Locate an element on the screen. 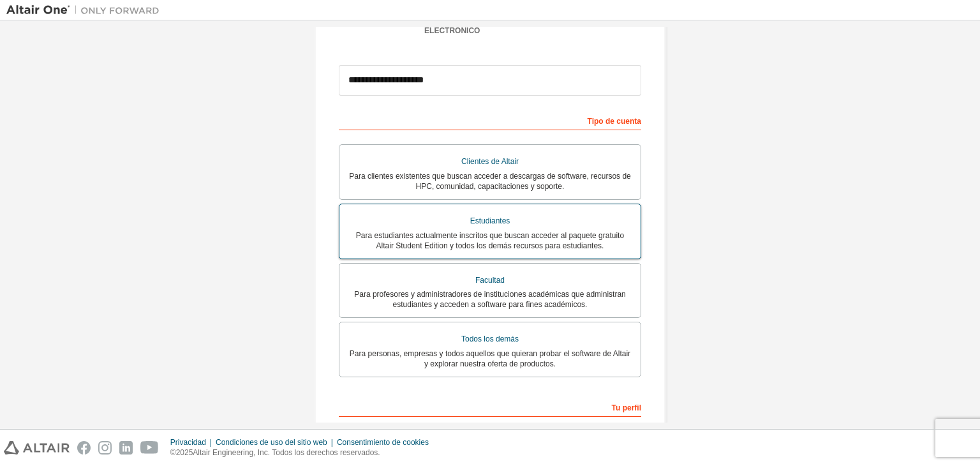 This screenshot has height=466, width=980. font: Altair Engineering, Inc. Todos los derechos reservados. is located at coordinates (286, 453).